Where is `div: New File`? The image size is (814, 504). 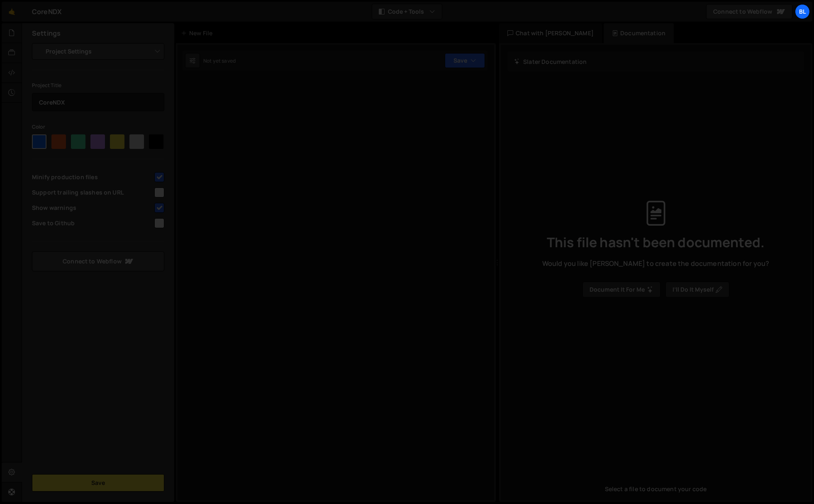
div: New File is located at coordinates (199, 33).